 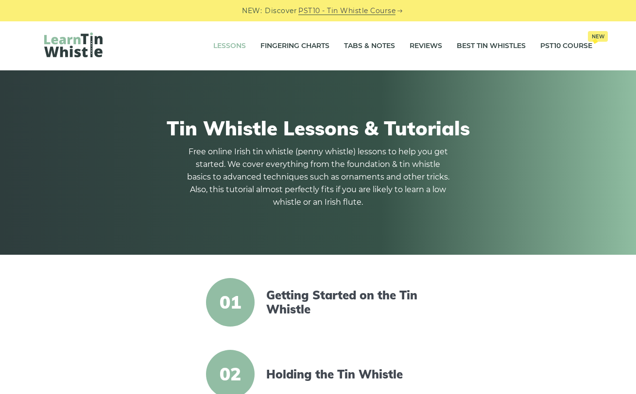 What do you see at coordinates (350, 374) in the screenshot?
I see `a: Holding the Tin Whistle` at bounding box center [350, 374].